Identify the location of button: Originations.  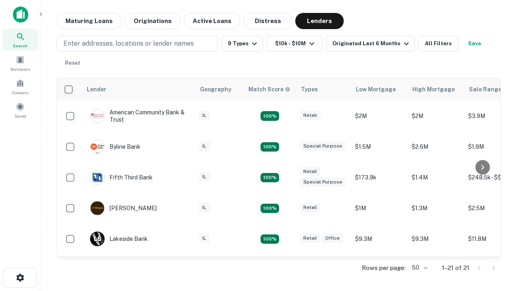
(153, 21).